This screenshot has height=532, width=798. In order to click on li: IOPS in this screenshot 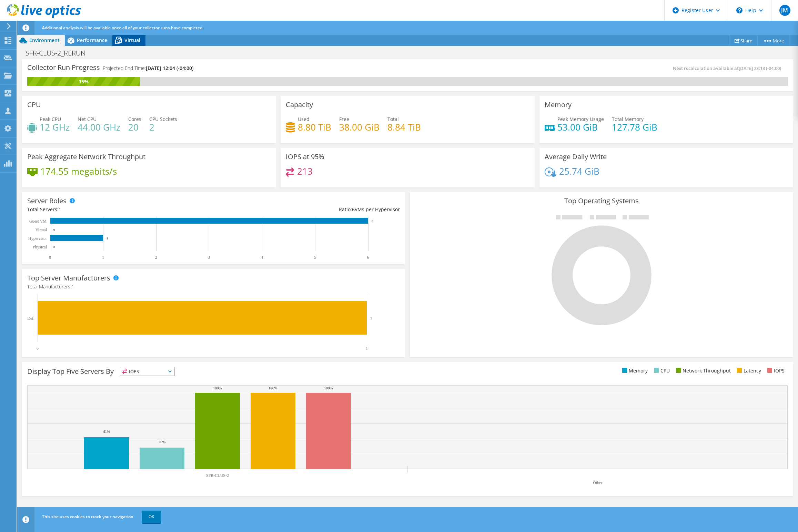, I will do `click(775, 371)`.